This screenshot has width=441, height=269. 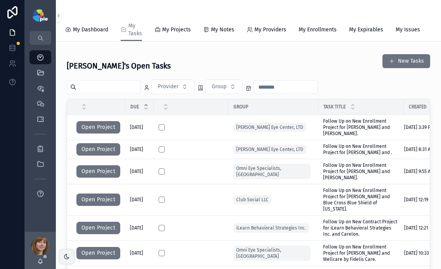 I want to click on span: iLearn Behavioral Strategies Inc., so click(x=271, y=228).